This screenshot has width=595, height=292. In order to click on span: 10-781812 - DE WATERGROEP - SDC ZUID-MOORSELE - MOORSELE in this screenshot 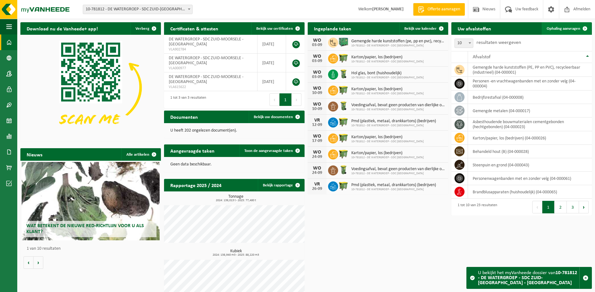, I will do `click(138, 9)`.